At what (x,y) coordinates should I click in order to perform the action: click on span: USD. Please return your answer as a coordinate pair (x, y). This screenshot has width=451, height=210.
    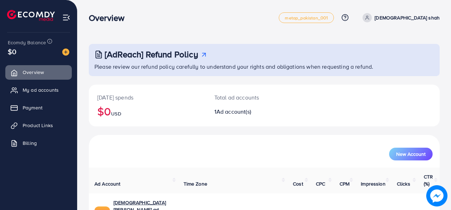
    Looking at the image, I should click on (116, 114).